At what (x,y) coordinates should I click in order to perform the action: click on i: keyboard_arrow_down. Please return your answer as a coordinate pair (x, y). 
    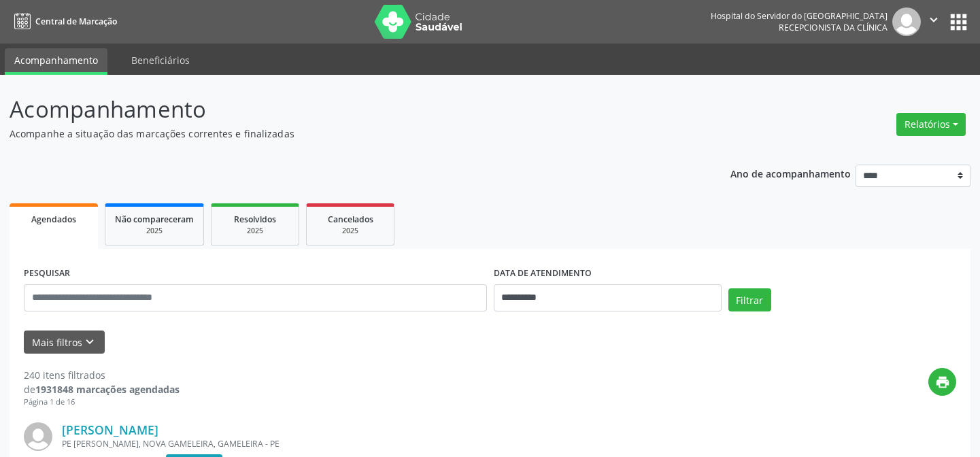
    Looking at the image, I should click on (90, 343).